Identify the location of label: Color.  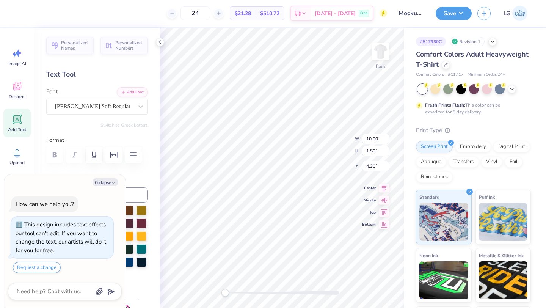
(97, 177).